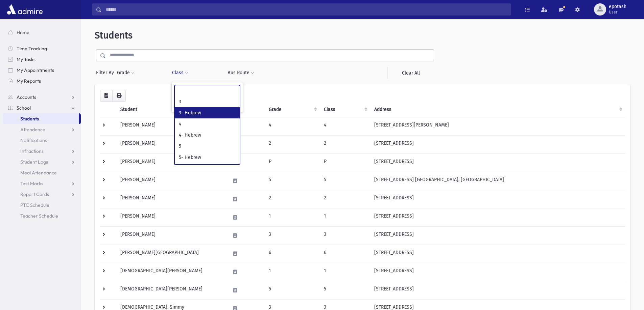 The width and height of the screenshot is (644, 310). I want to click on span: My Appointments, so click(35, 70).